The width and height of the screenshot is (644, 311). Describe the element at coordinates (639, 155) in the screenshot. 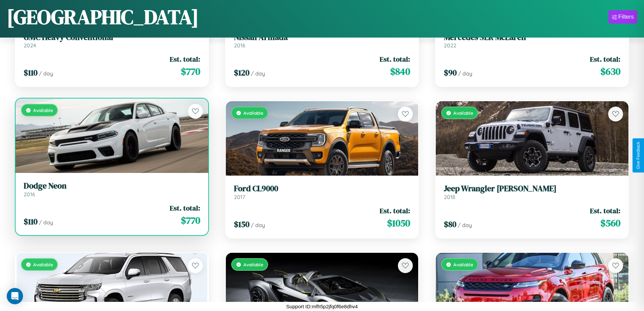

I see `div: Give Feedback` at that location.